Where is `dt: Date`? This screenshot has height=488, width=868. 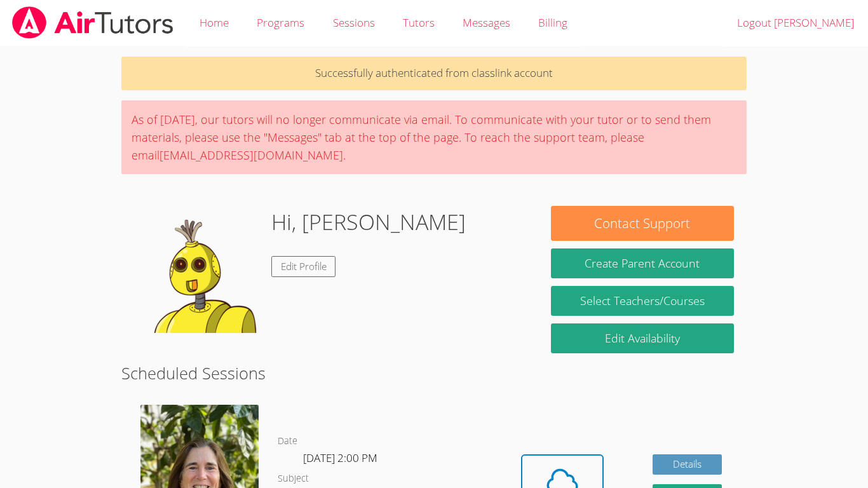
dt: Date is located at coordinates (288, 441).